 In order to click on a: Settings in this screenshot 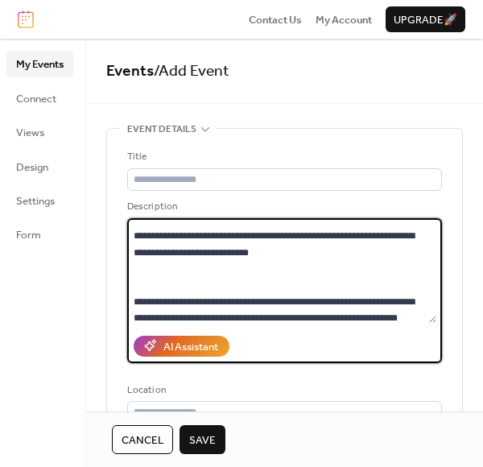, I will do `click(39, 201)`.